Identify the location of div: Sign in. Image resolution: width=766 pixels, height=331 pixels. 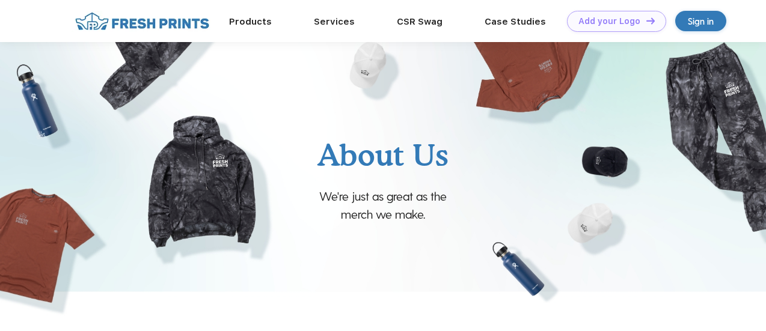
(700, 21).